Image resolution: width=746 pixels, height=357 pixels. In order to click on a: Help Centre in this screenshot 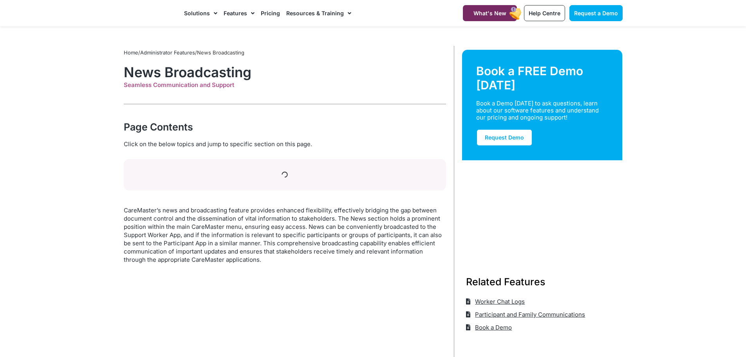, I will do `click(544, 13)`.